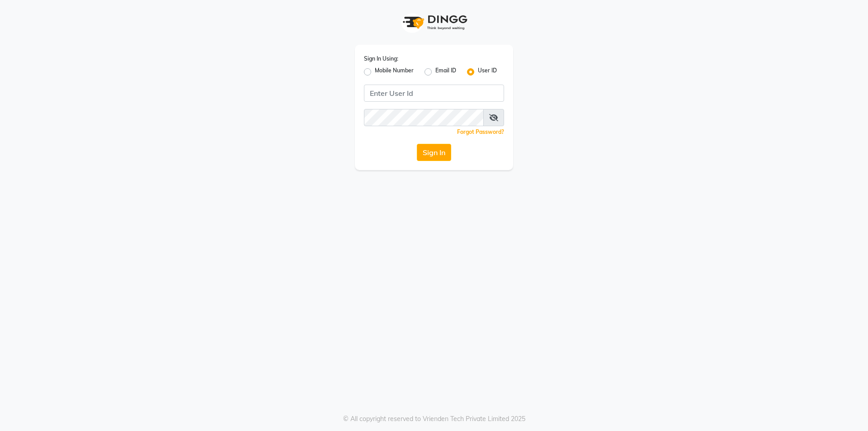  Describe the element at coordinates (394, 72) in the screenshot. I see `label: Mobile Number` at that location.